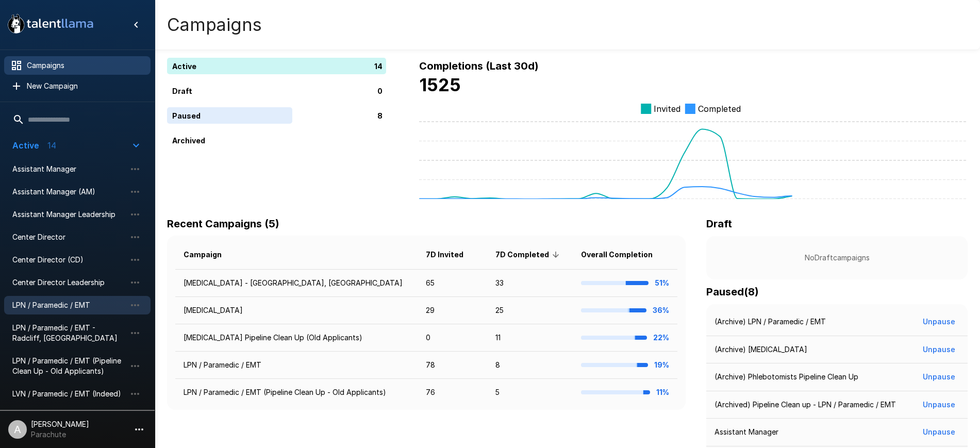 The image size is (980, 448). What do you see at coordinates (530, 365) in the screenshot?
I see `td: 8` at bounding box center [530, 365].